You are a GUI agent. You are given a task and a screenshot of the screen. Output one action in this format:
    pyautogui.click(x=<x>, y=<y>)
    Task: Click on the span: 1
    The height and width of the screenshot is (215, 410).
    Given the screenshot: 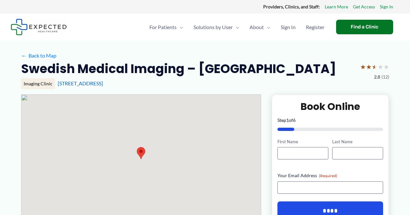 What is the action you would take?
    pyautogui.click(x=287, y=120)
    